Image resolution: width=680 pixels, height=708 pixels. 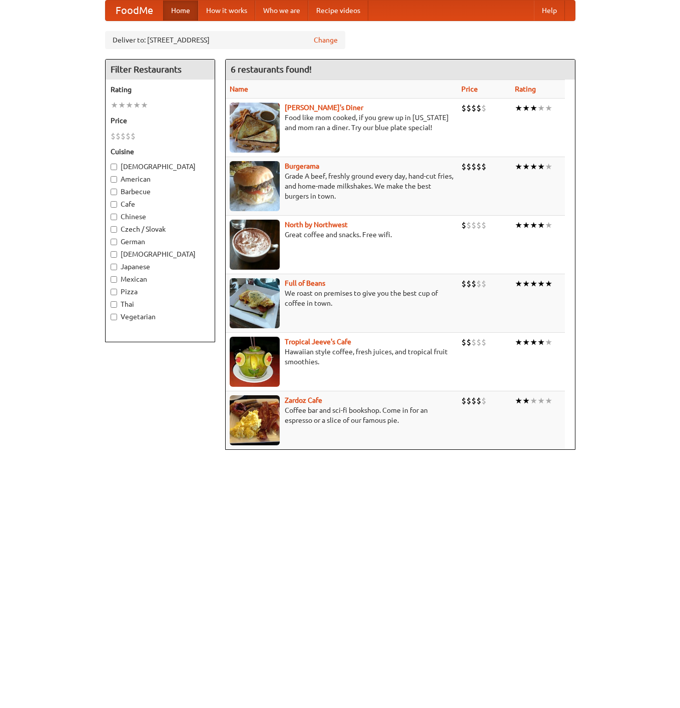 What do you see at coordinates (338, 11) in the screenshot?
I see `a: Recipe videos` at bounding box center [338, 11].